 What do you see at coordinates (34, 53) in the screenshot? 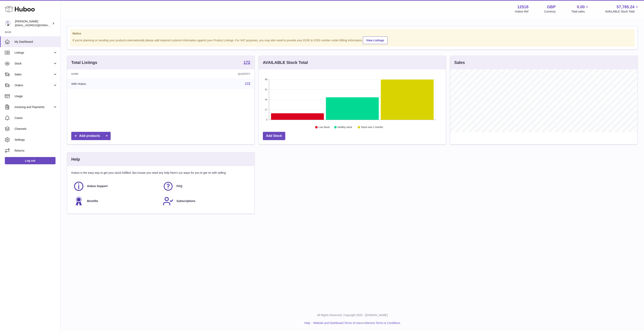
I see `span: Listings` at bounding box center [34, 53].